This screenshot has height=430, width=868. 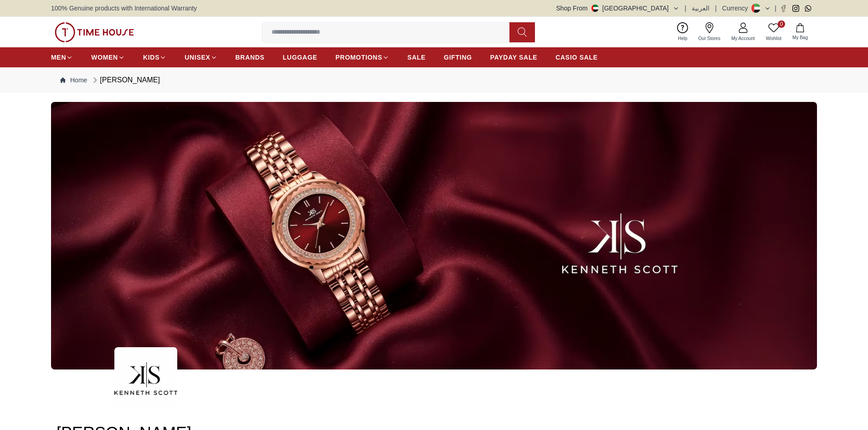 What do you see at coordinates (795, 9) in the screenshot?
I see `a: Instagram` at bounding box center [795, 9].